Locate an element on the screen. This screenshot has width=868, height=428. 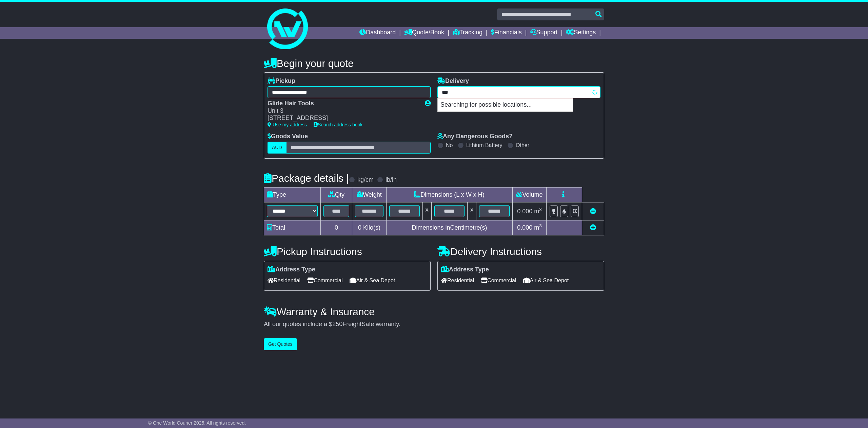
label: Other is located at coordinates (523, 145).